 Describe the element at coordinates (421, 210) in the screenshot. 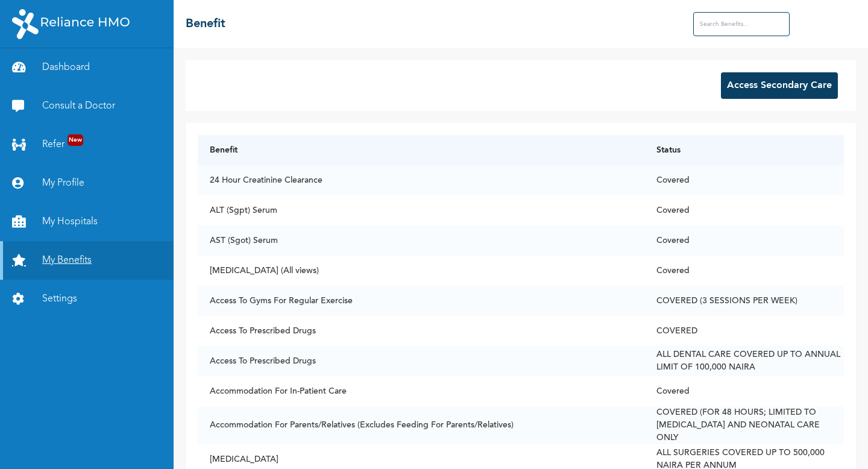

I see `td: ALT (Sgpt) Serum` at that location.